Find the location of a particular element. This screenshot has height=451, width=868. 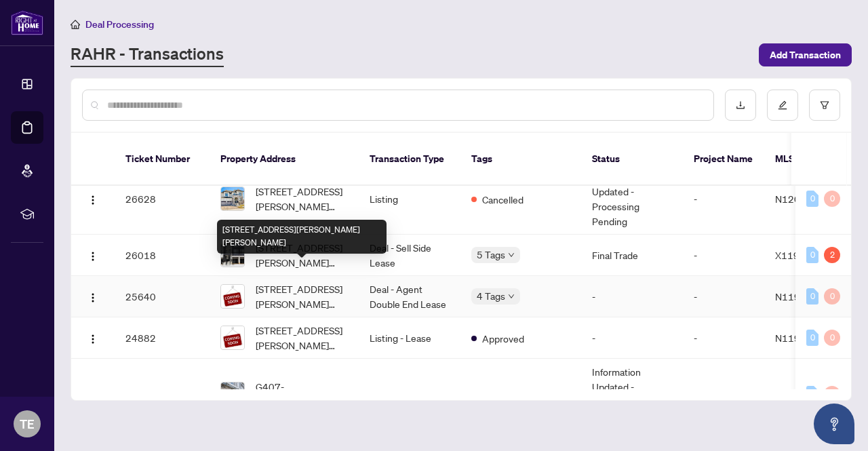

span: 4 Tags is located at coordinates (491, 295).